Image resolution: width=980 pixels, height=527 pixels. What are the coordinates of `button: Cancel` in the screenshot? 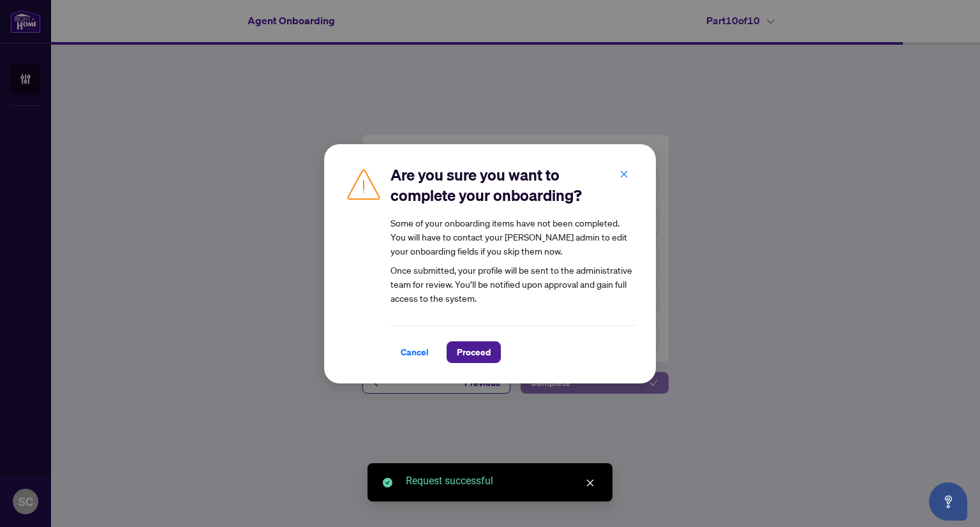 It's located at (415, 353).